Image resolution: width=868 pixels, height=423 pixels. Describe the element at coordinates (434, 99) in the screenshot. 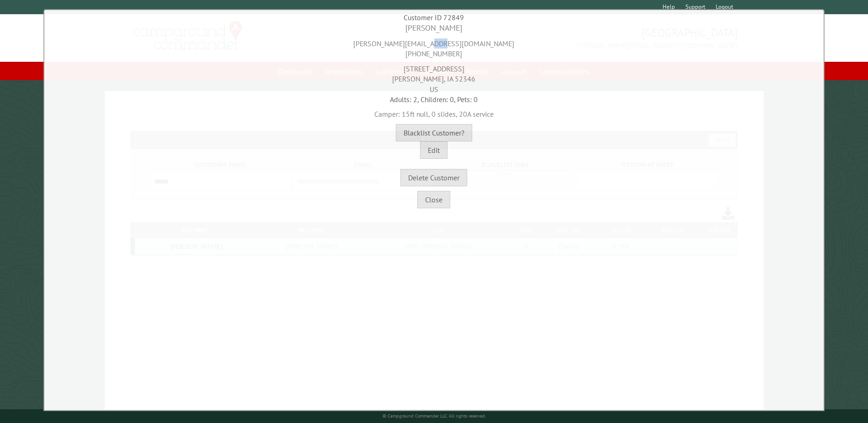

I see `div: Adults: 2, Children: 0, Pets: 0` at that location.